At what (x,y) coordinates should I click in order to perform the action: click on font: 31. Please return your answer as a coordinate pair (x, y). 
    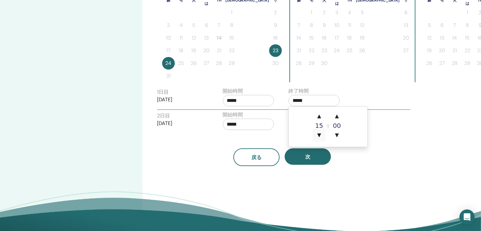
    Looking at the image, I should click on (169, 76).